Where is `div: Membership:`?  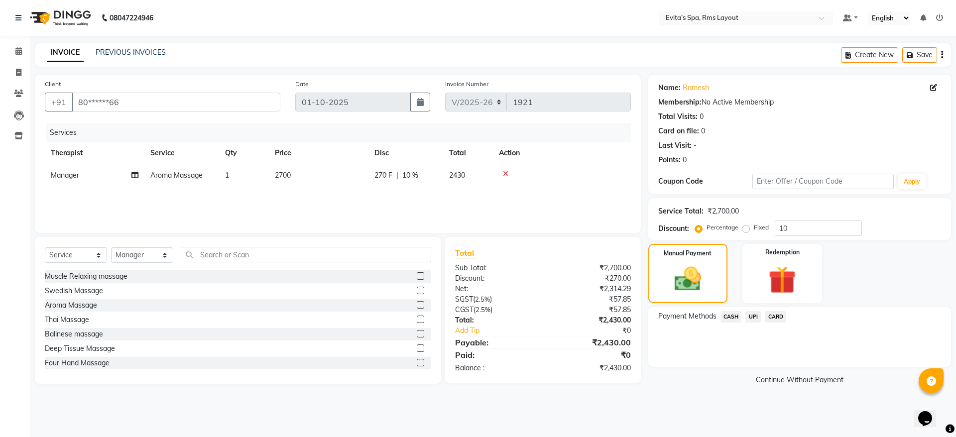 div: Membership: is located at coordinates (679, 102).